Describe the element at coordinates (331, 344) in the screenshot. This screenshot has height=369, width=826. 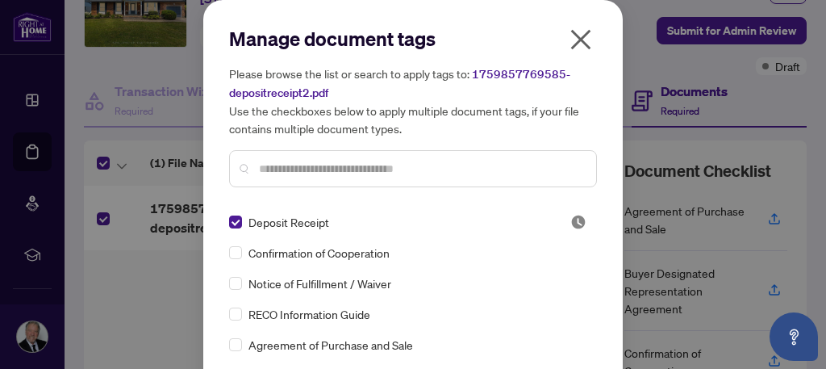
I see `span: Agreement of Purchase and Sale` at that location.